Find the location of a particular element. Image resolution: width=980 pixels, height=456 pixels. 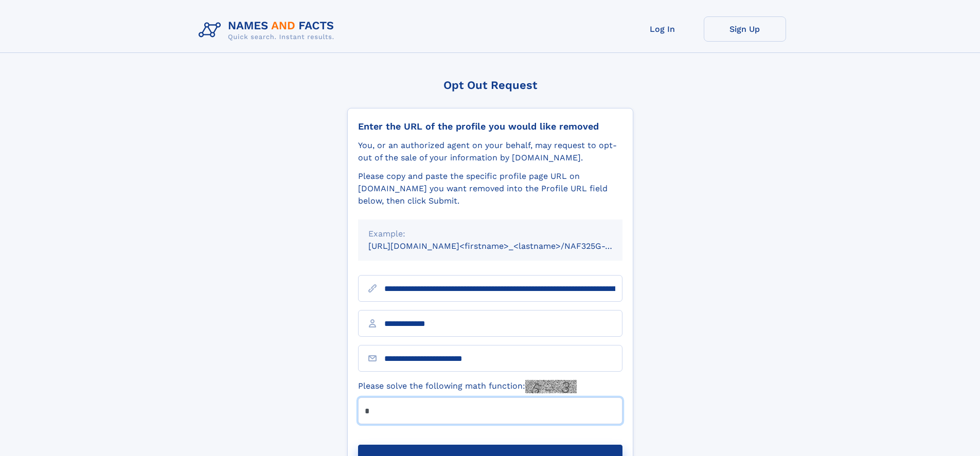

a: Log In is located at coordinates (662, 29).